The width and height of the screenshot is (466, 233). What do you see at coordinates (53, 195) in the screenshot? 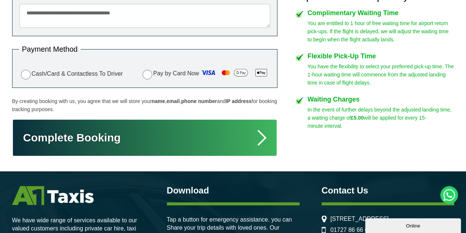
I see `img: A1 Taxis St Albans` at bounding box center [53, 195].